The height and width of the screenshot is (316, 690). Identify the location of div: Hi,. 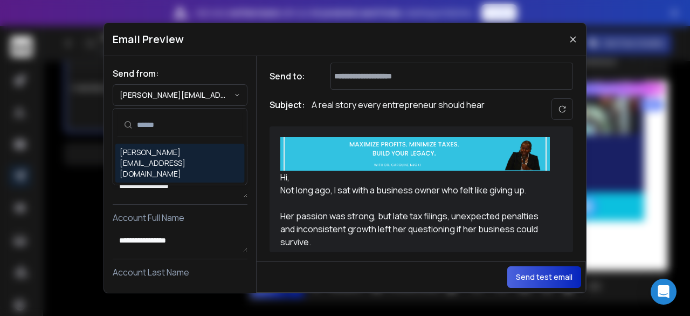
(415, 160).